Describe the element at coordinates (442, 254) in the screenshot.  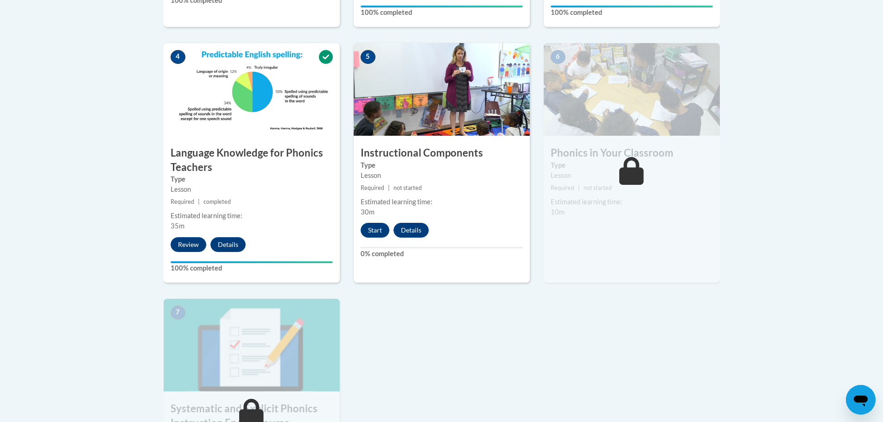
I see `label: 0% completed` at that location.